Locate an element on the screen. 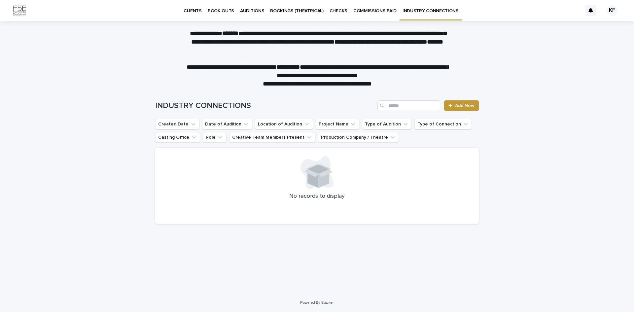 The height and width of the screenshot is (312, 634). a: Add New is located at coordinates (461, 106).